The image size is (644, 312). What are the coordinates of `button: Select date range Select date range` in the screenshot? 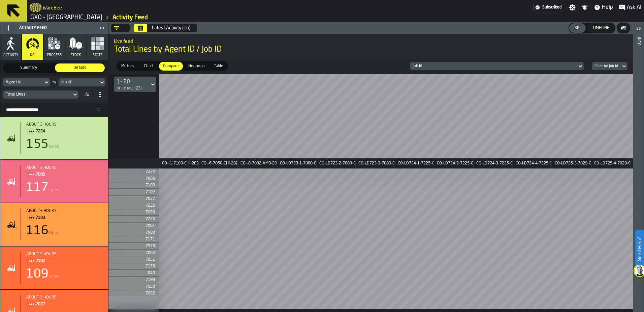 It's located at (140, 28).